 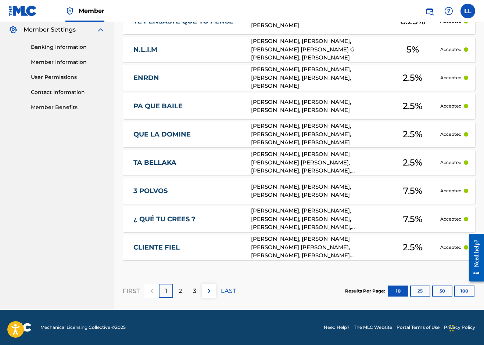 What do you see at coordinates (448, 11) in the screenshot?
I see `img: help` at bounding box center [448, 11].